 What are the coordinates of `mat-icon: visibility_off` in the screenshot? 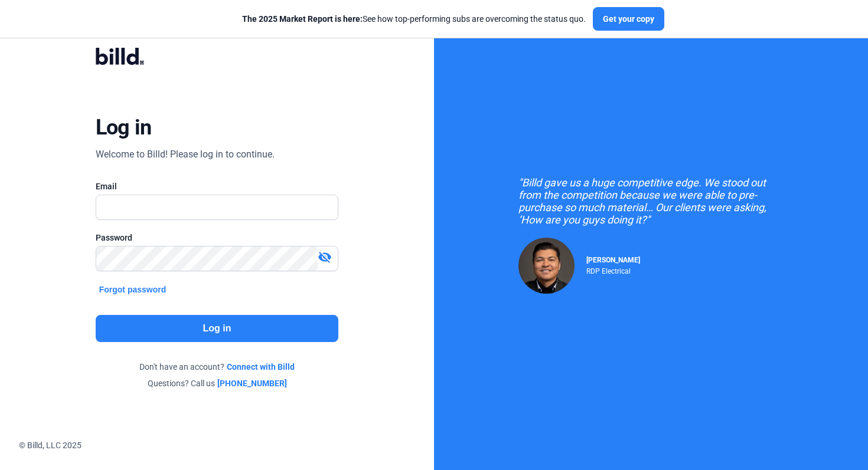 It's located at (325, 257).